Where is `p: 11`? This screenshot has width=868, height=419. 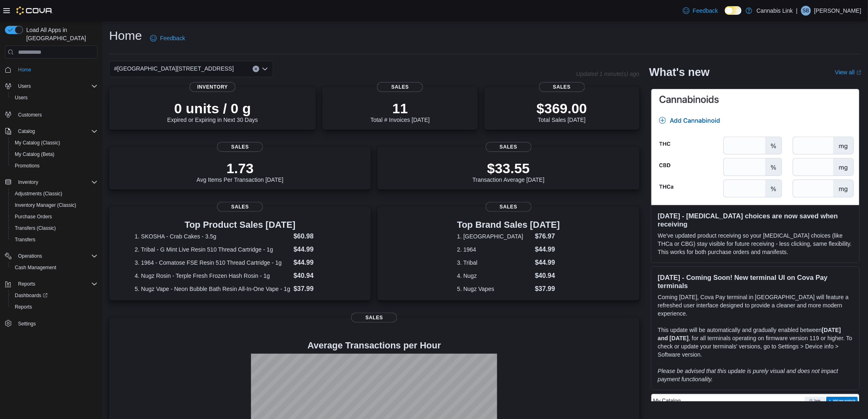 p: 11 is located at coordinates (400, 108).